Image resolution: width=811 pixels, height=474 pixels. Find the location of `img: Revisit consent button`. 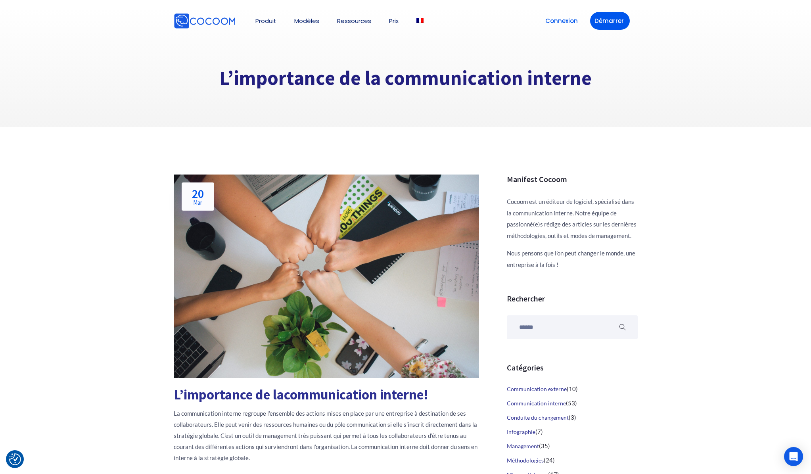

img: Revisit consent button is located at coordinates (15, 459).